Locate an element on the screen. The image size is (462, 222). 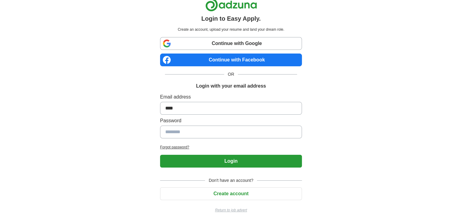
span: Don't have an account? is located at coordinates (231, 180).